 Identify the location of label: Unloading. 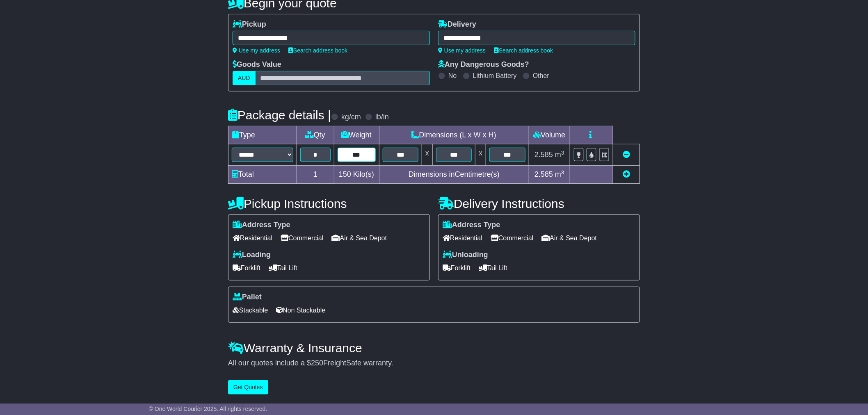
(465, 255).